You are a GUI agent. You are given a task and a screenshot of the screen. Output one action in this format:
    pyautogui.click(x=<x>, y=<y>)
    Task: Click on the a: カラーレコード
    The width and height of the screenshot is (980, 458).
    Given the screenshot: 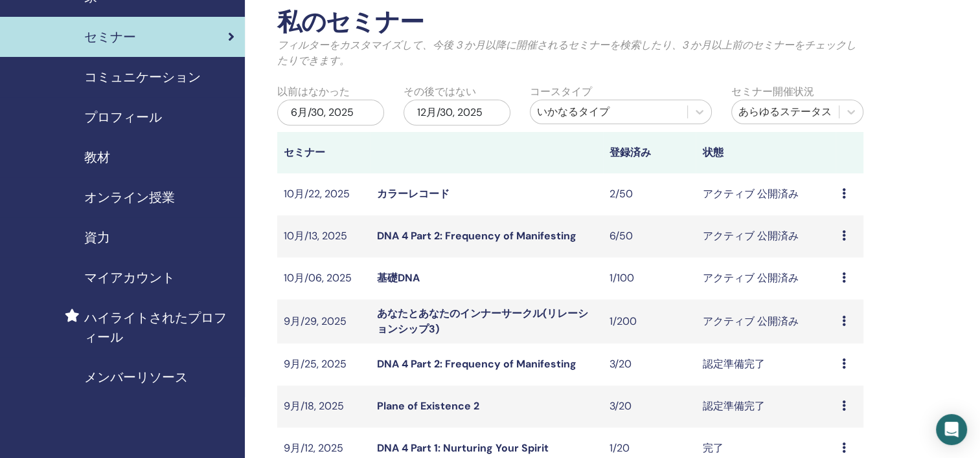 What is the action you would take?
    pyautogui.click(x=413, y=194)
    